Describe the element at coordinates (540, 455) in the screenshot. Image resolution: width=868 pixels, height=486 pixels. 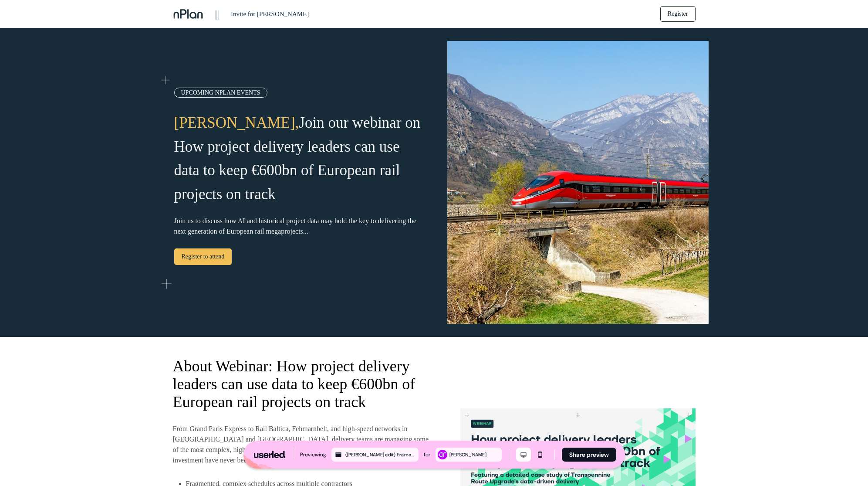
I see `button: Mobile mode` at that location.